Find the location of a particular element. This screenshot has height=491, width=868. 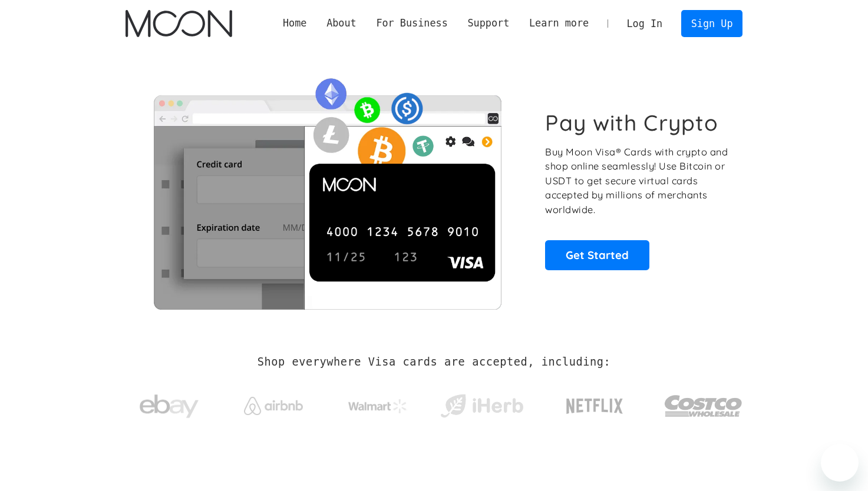

div: About is located at coordinates (341, 23).